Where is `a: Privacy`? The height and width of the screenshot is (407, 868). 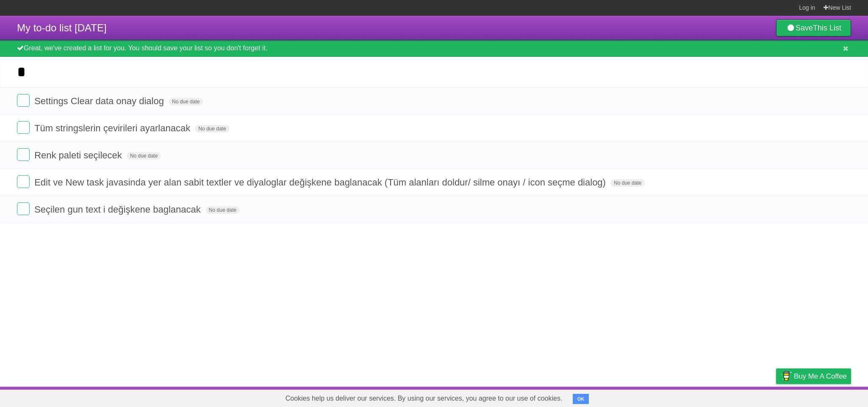 a: Privacy is located at coordinates (776, 397).